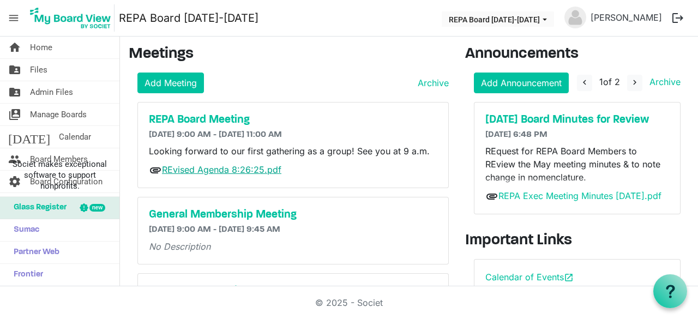  Describe the element at coordinates (678, 18) in the screenshot. I see `button: logout` at that location.